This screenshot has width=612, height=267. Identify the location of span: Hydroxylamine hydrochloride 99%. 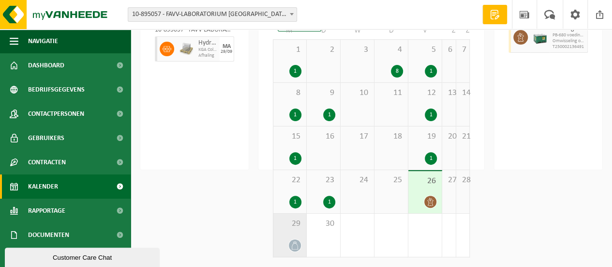
(208, 43).